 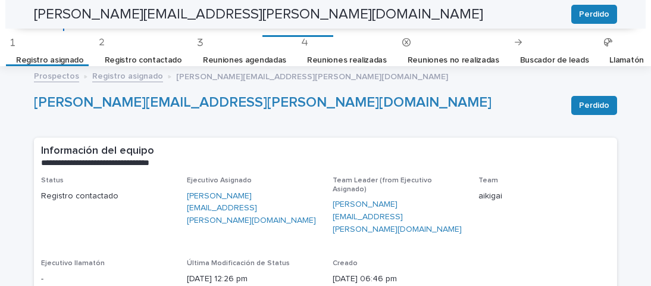 I want to click on a: Registro contactado, so click(x=144, y=60).